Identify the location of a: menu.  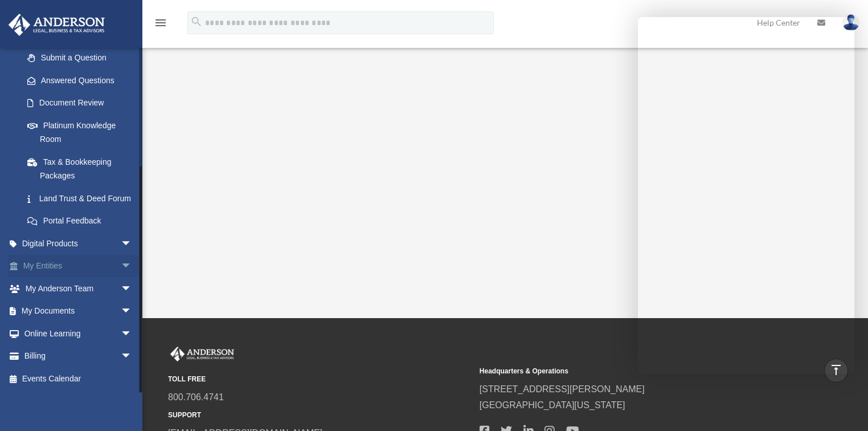
(160, 24).